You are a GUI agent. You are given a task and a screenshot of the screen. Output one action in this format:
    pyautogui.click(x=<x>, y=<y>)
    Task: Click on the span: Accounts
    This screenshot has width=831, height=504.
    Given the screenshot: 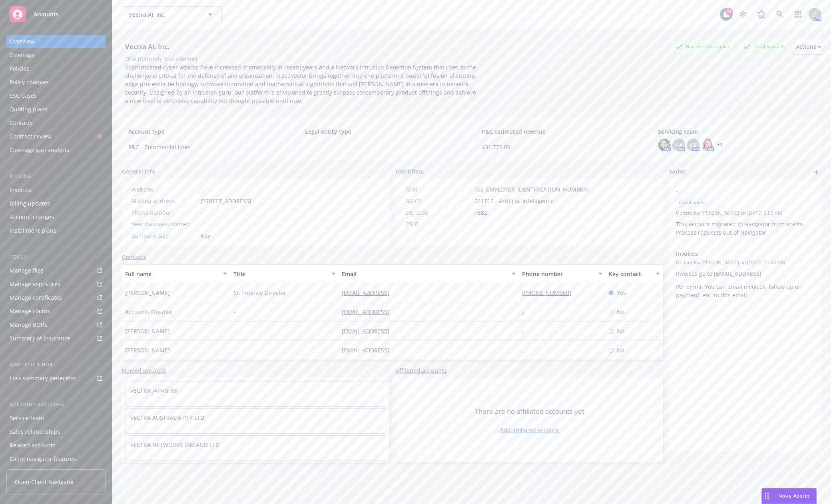 What is the action you would take?
    pyautogui.click(x=46, y=14)
    